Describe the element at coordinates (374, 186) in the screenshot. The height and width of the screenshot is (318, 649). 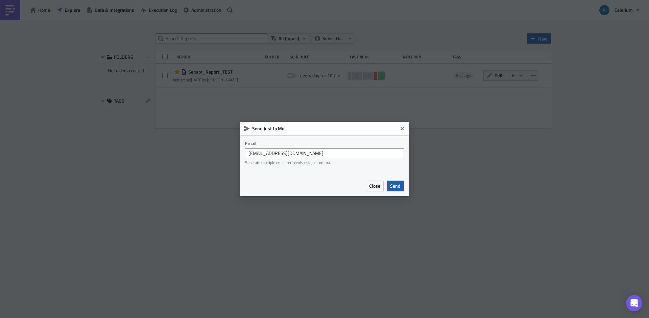
I see `span: Close` at that location.